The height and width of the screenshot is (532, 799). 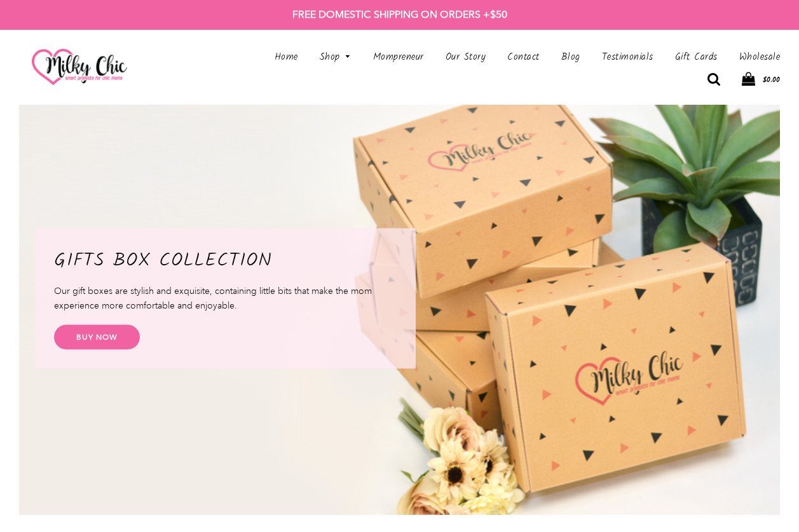 I want to click on h2: GIFTS BOX COLLECTION, so click(x=225, y=261).